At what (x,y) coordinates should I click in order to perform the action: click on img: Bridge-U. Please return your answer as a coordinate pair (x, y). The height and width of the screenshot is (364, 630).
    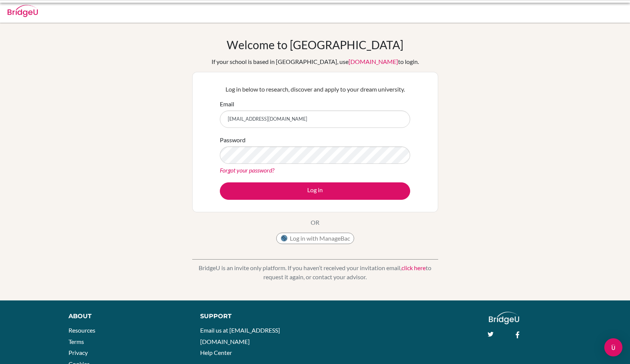
    Looking at the image, I should click on (23, 11).